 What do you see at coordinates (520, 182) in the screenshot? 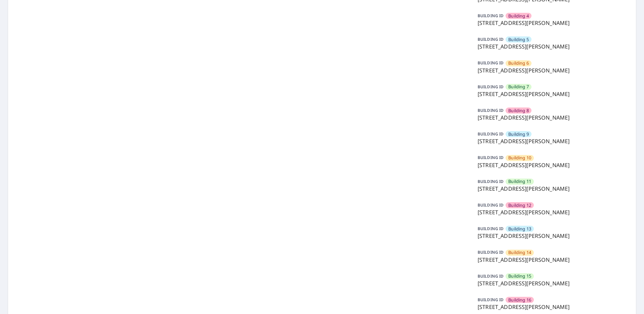
I see `span: Building 11` at bounding box center [520, 182].